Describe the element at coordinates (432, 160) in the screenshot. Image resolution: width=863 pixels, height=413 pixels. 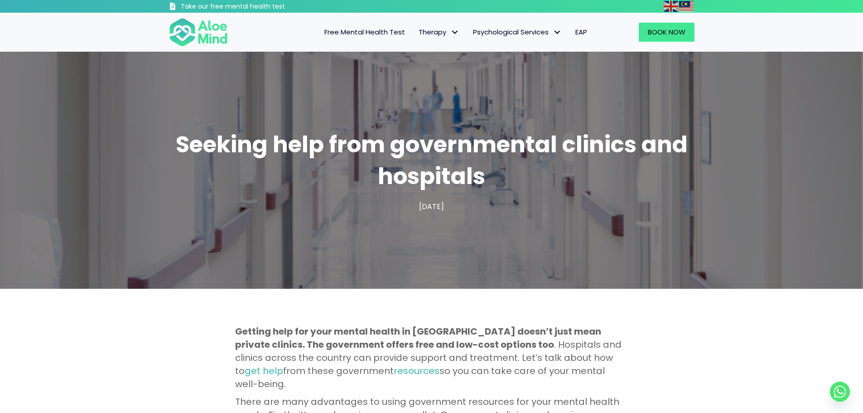
I see `span: Seeking help from governmental clinics and hospitals` at that location.